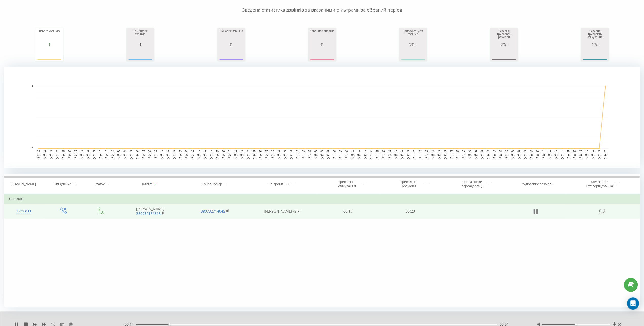 Image resolution: width=644 pixels, height=326 pixels. What do you see at coordinates (50, 45) in the screenshot?
I see `div: 1` at bounding box center [50, 45].